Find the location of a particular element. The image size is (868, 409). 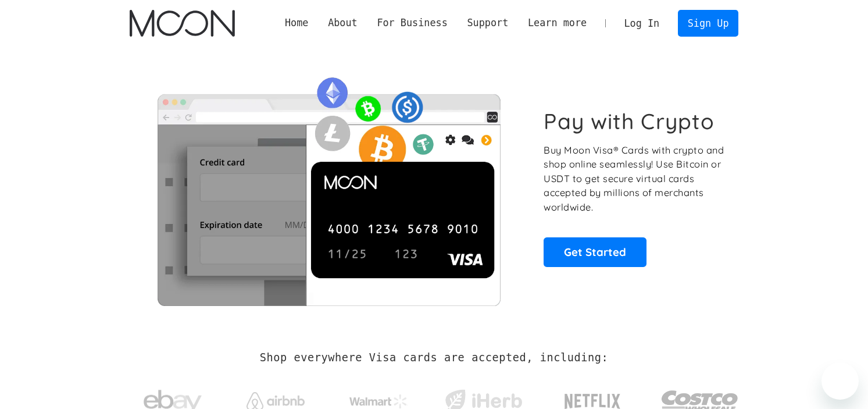

a: Log In is located at coordinates (642, 23).